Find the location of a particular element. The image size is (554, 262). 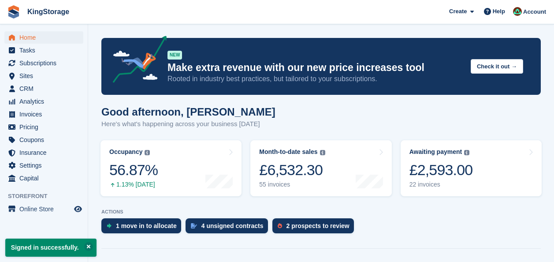

span: Pricing is located at coordinates (46, 127).